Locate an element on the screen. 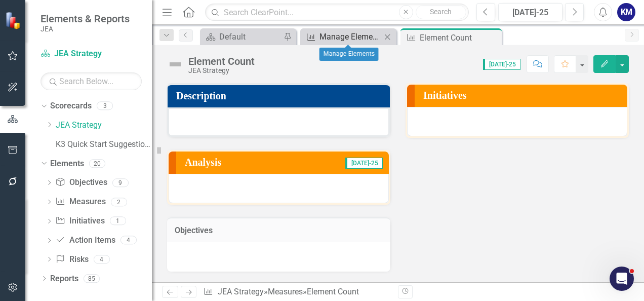 This screenshot has height=301, width=644. div: KM is located at coordinates (626, 12).